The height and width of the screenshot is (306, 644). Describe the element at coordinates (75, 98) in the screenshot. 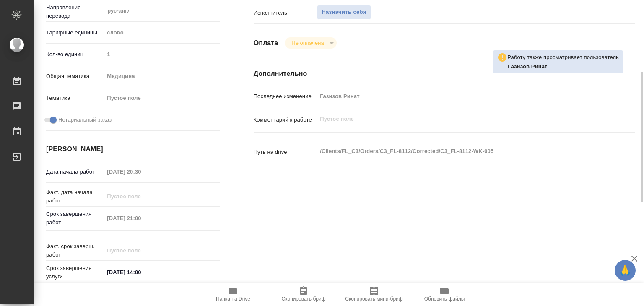

I see `p: Тематика` at that location.